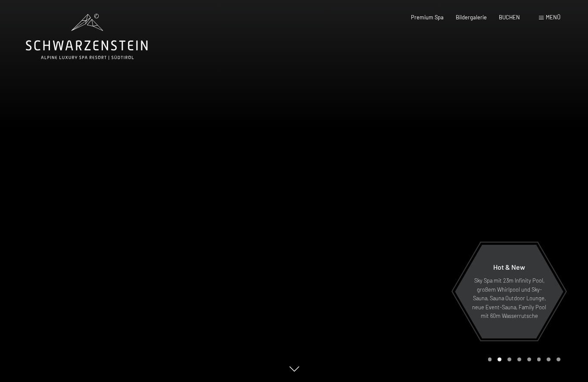  Describe the element at coordinates (509, 17) in the screenshot. I see `span: BUCHEN` at that location.